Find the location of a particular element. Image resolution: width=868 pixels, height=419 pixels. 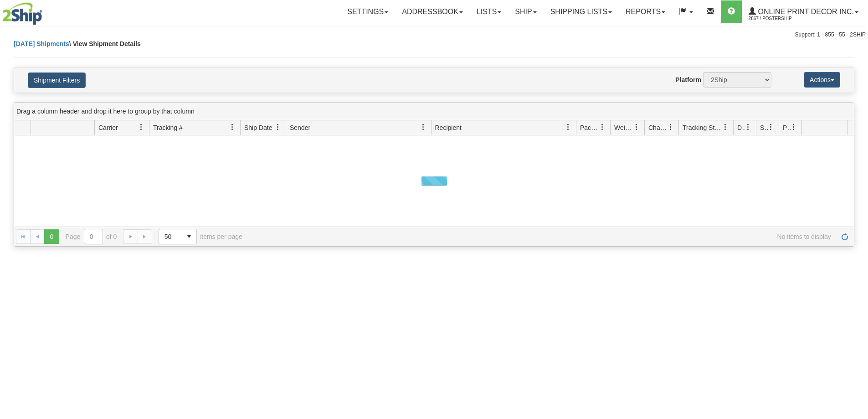

label: Platform is located at coordinates (688, 80).